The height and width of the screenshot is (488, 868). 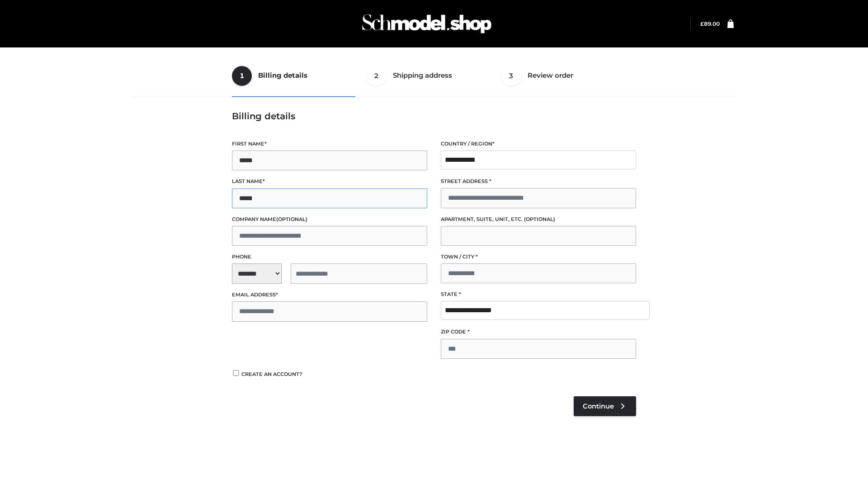 What do you see at coordinates (426, 23) in the screenshot?
I see `img: Schmodel Admin 964` at bounding box center [426, 23].